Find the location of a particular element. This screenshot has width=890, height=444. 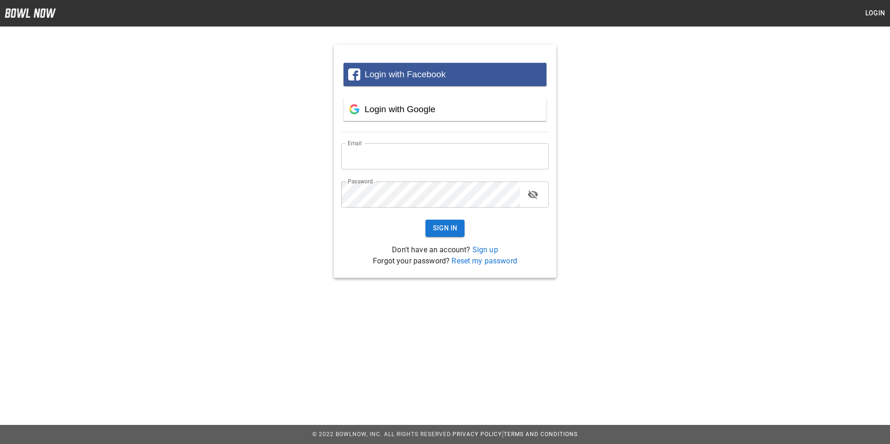

button: Login with Google is located at coordinates (445, 109).